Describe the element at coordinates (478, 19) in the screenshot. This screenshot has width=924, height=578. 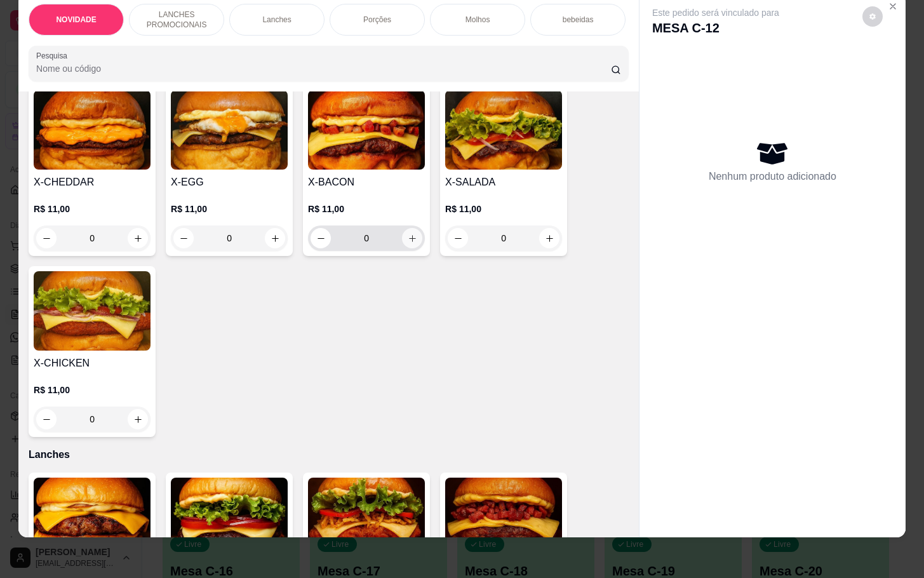
I see `p: Molhos` at that location.